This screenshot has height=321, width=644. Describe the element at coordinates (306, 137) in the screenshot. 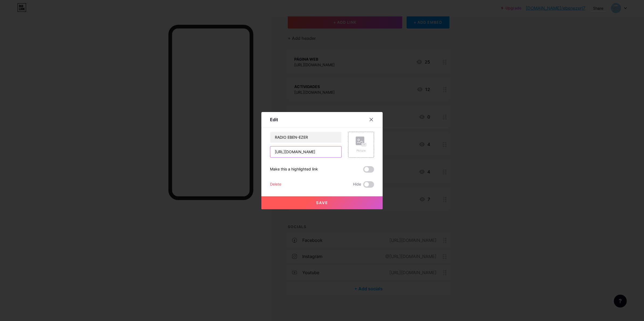

I see `input: Title` at that location.